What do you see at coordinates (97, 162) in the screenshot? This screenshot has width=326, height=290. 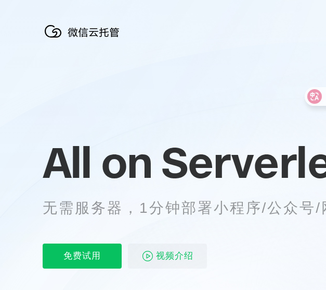 I see `span: All on` at bounding box center [97, 162].